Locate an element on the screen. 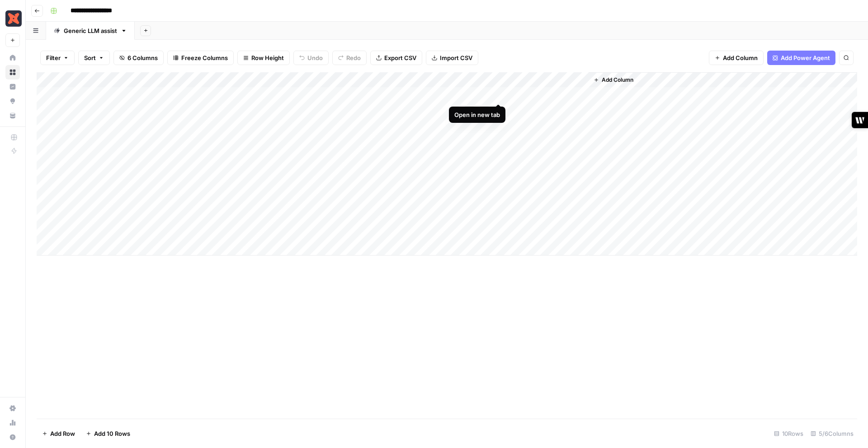 Image resolution: width=868 pixels, height=448 pixels. a: Opportunities is located at coordinates (13, 101).